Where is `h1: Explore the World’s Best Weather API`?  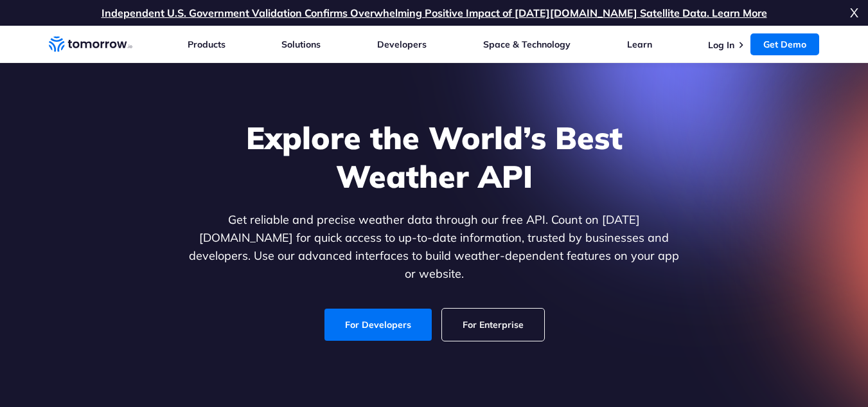
h1: Explore the World’s Best Weather API is located at coordinates (434, 157).